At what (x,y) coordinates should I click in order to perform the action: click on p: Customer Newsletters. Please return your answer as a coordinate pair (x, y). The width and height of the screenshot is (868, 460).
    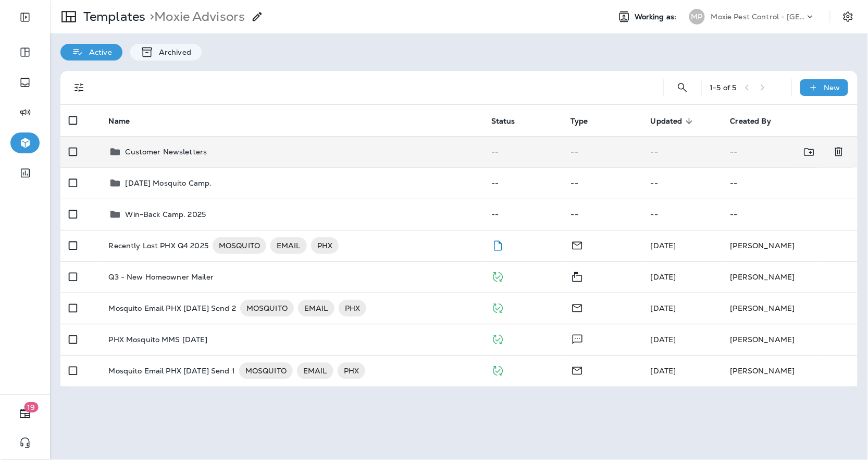
    Looking at the image, I should click on (167, 152).